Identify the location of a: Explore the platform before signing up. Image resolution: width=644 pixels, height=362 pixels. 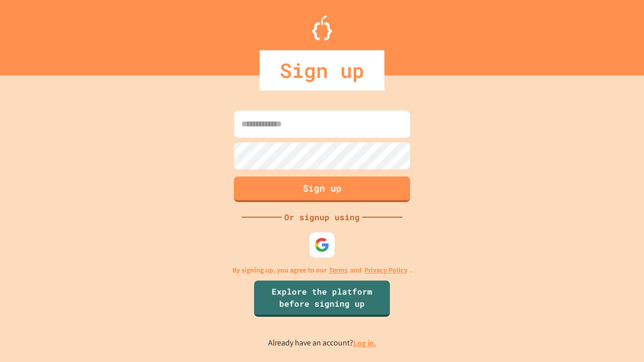
(322, 299).